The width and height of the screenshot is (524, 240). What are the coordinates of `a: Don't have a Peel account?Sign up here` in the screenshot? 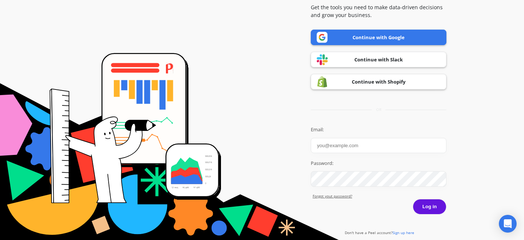 It's located at (380, 232).